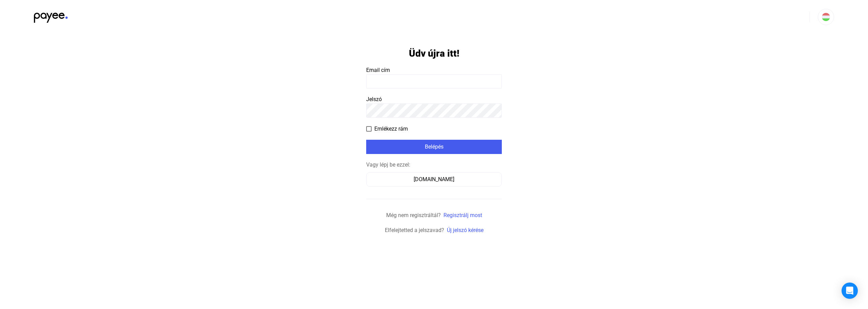  Describe the element at coordinates (465, 230) in the screenshot. I see `a: Új jelszó kérése` at that location.